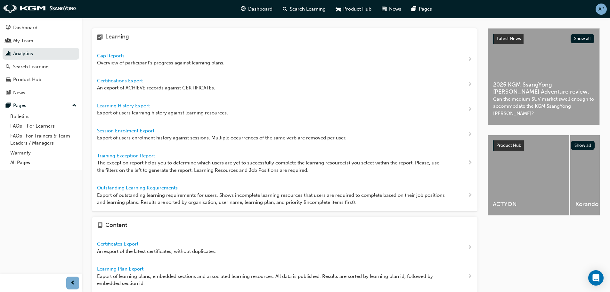 The width and height of the screenshot is (610, 292). What do you see at coordinates (157, 251) in the screenshot?
I see `span: An export of the latest certificates, without duplicates.` at bounding box center [157, 251].